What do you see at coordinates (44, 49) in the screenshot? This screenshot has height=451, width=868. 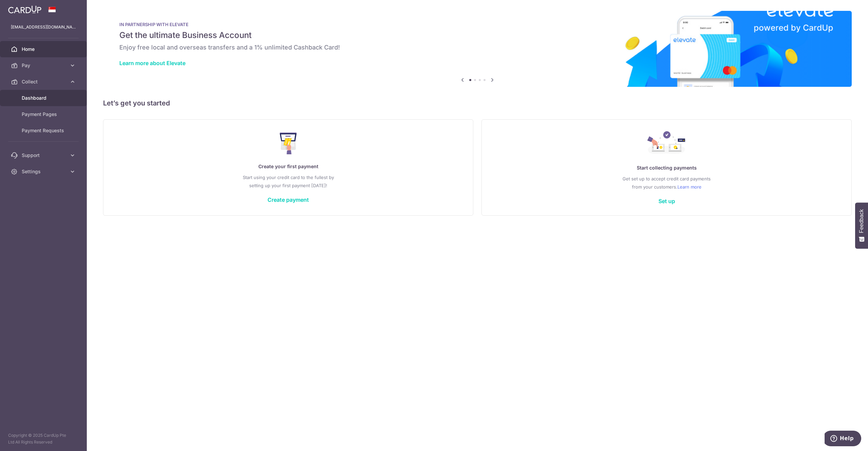 I see `span: Home` at bounding box center [44, 49].